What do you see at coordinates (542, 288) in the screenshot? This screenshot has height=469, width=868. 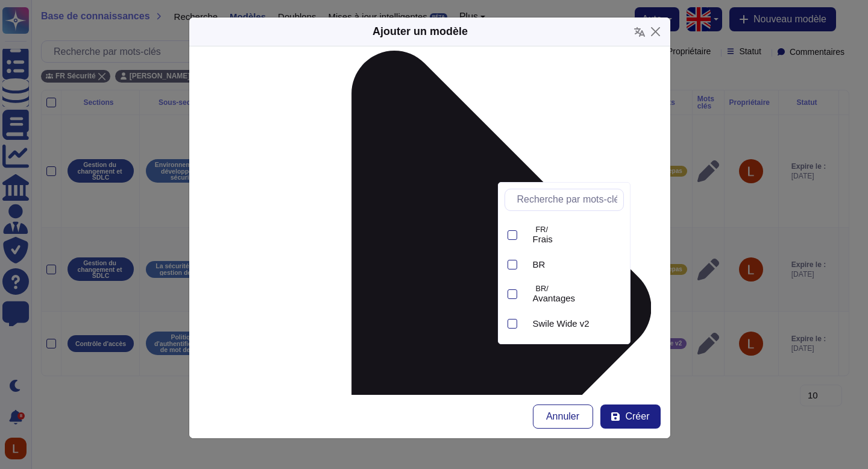 I see `font: BR/` at bounding box center [542, 288].